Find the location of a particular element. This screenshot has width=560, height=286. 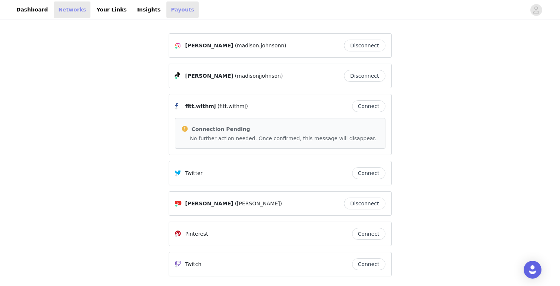

div: Open Intercom Messenger is located at coordinates (532, 270).